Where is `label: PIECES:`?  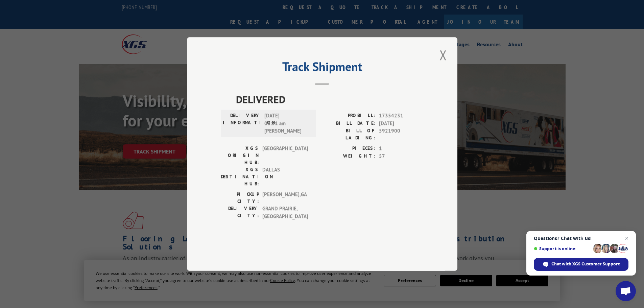 label: PIECES: is located at coordinates (349, 149).